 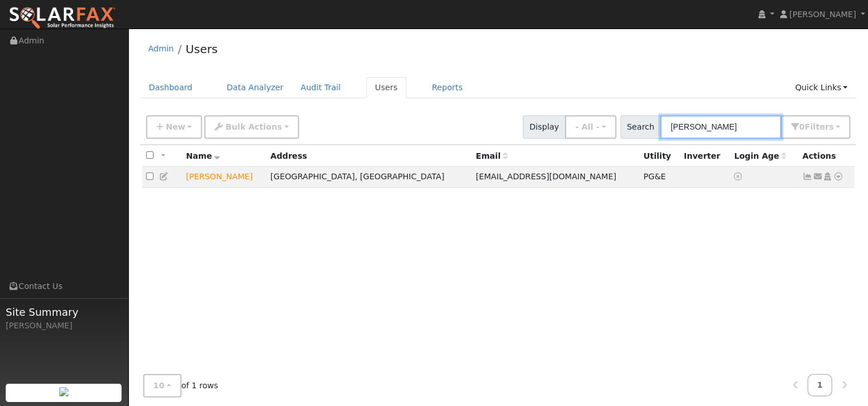 I want to click on a: Data Analyzer, so click(x=256, y=87).